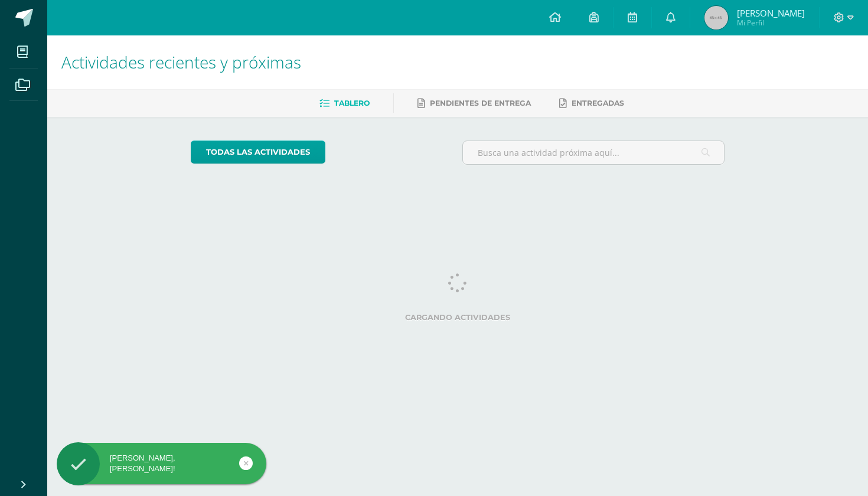 The height and width of the screenshot is (496, 868). Describe the element at coordinates (344, 103) in the screenshot. I see `a: Tablero` at that location.